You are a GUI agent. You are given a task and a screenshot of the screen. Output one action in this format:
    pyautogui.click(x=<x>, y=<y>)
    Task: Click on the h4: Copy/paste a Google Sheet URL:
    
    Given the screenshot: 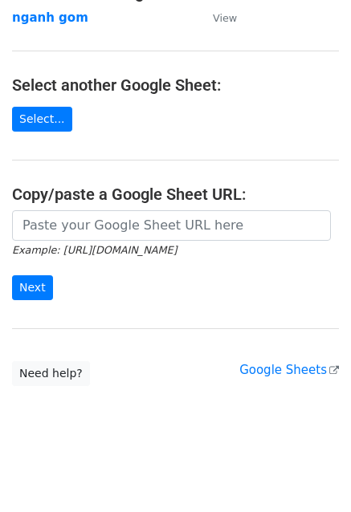 What is the action you would take?
    pyautogui.click(x=175, y=194)
    